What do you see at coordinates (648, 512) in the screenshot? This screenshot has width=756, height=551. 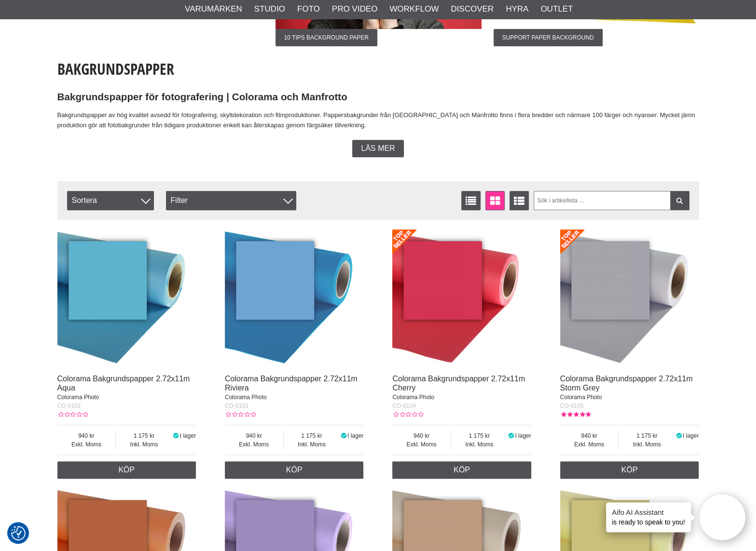 I see `h4: Aifo AI Assistant` at bounding box center [648, 512].